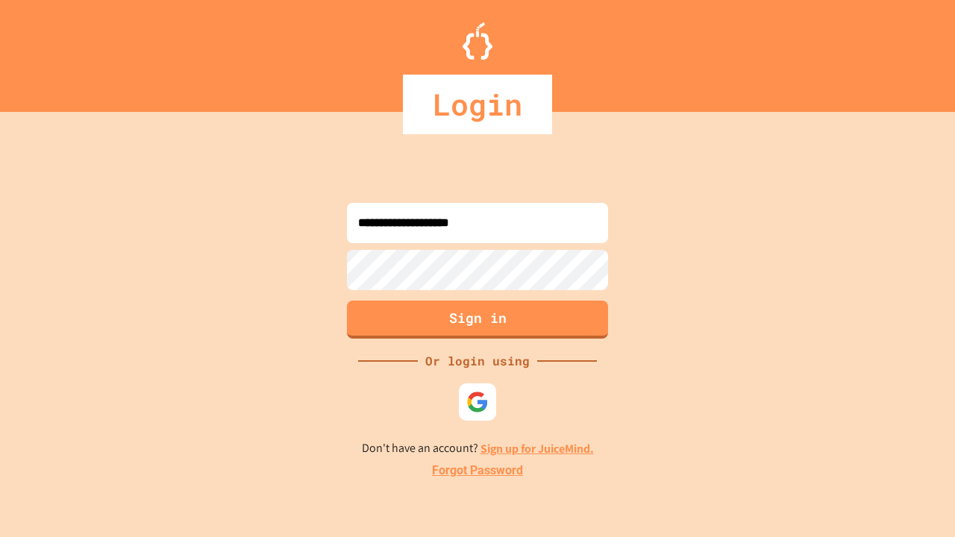 This screenshot has width=955, height=537. What do you see at coordinates (477, 361) in the screenshot?
I see `div: Or login using` at bounding box center [477, 361].